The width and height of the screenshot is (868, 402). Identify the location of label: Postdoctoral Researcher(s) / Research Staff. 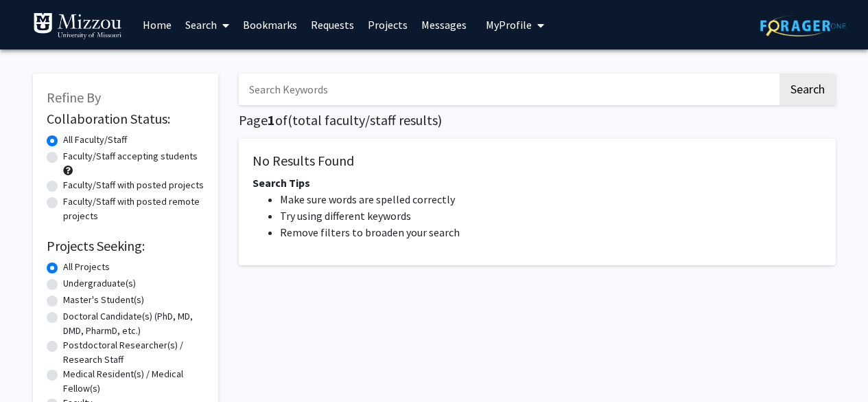
(134, 352).